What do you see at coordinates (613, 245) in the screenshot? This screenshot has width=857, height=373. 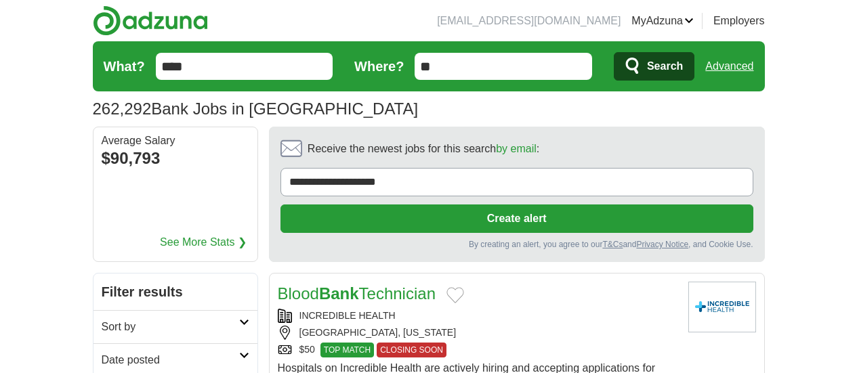 I see `a: T&Cs` at bounding box center [613, 245].